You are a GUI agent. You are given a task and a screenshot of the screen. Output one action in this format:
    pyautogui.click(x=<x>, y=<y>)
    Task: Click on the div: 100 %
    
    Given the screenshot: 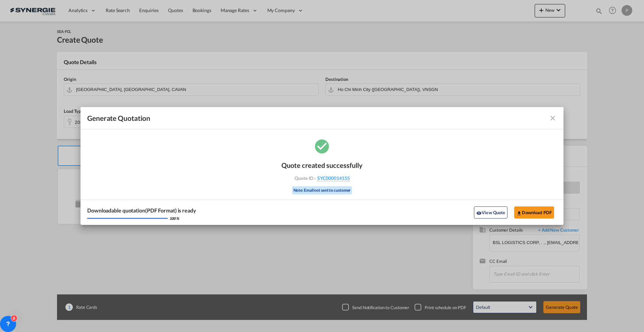 What is the action you would take?
    pyautogui.click(x=174, y=218)
    